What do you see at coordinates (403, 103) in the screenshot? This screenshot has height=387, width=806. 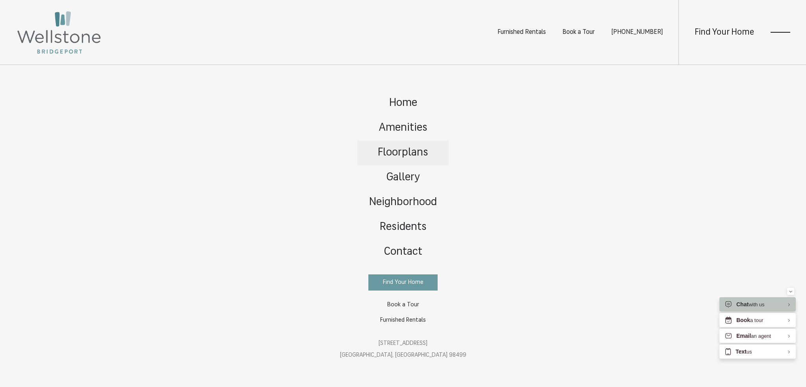 I see `a: Go to Home` at bounding box center [403, 103].